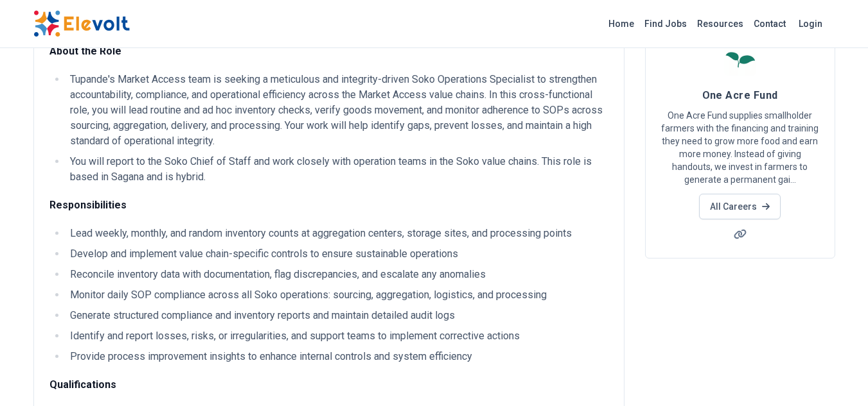  Describe the element at coordinates (740, 207) in the screenshot. I see `a: All Careers` at that location.